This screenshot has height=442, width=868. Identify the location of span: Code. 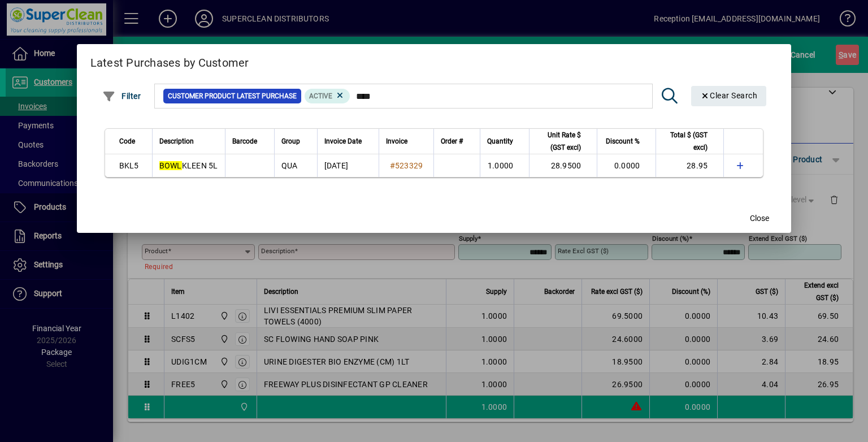
(127, 142).